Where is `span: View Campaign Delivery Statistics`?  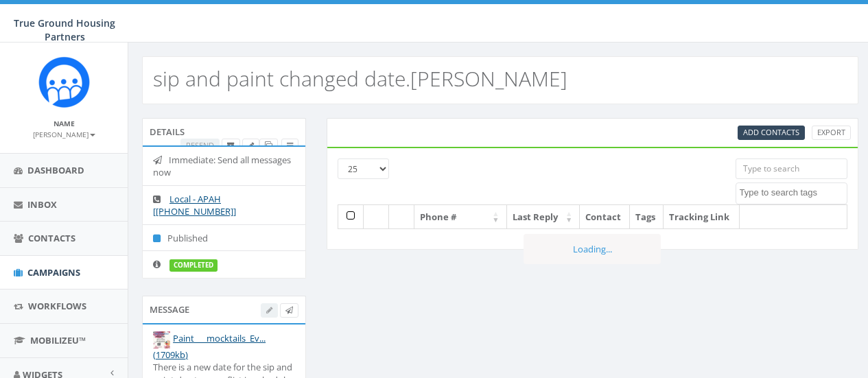 span: View Campaign Delivery Statistics is located at coordinates (289, 145).